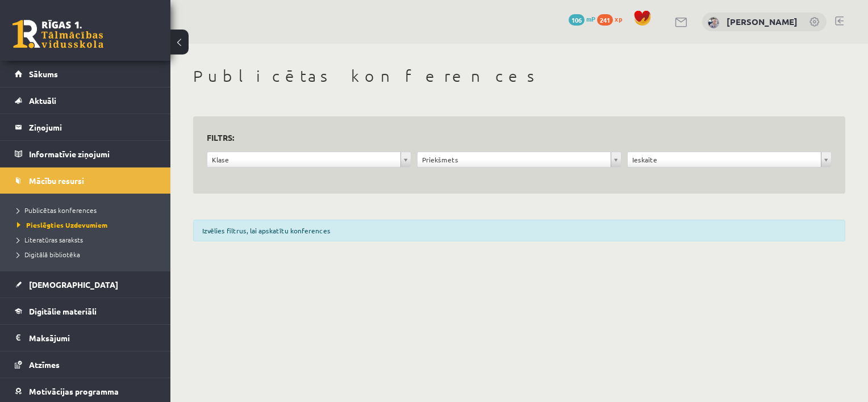 This screenshot has width=868, height=402. Describe the element at coordinates (88, 240) in the screenshot. I see `a: Literatūras saraksts` at that location.